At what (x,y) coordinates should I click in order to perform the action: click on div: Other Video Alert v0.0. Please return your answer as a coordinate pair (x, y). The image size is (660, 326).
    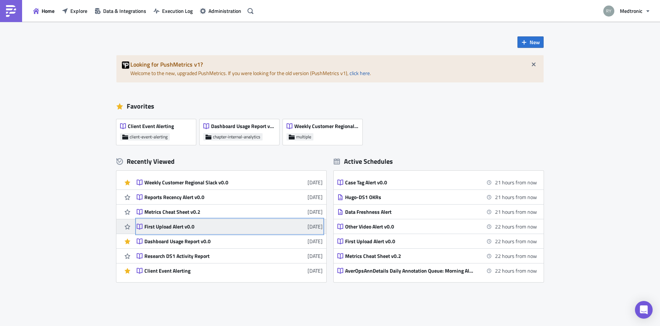
    Looking at the image, I should click on (410, 227).